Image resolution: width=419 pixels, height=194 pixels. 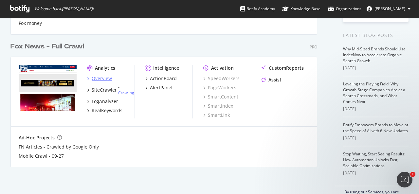 What do you see at coordinates (102, 101) in the screenshot?
I see `a: LogAnalyzer` at bounding box center [102, 101].